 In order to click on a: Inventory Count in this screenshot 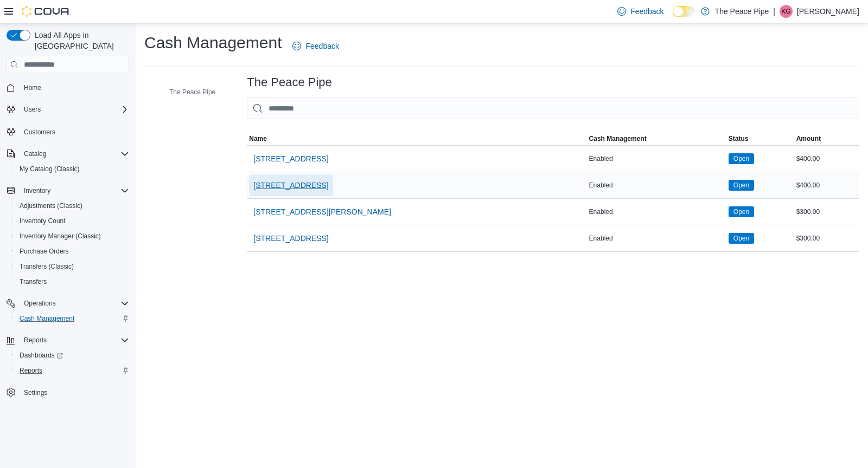, I will do `click(42, 221)`.